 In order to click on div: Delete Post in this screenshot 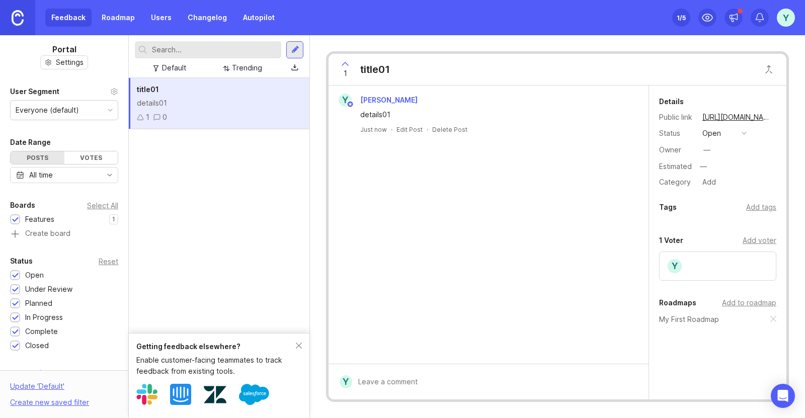, I will do `click(450, 129)`.